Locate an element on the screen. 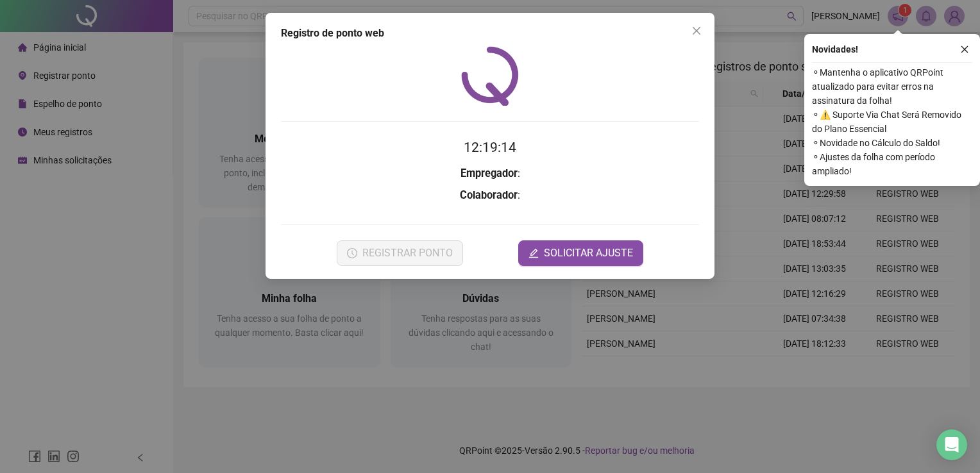 The width and height of the screenshot is (980, 473). button: editSOLICITAR AJUSTE is located at coordinates (581, 253).